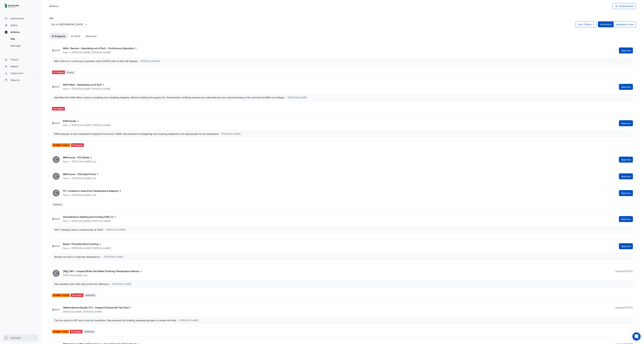 The height and width of the screenshot is (344, 644). What do you see at coordinates (51, 18) in the screenshot?
I see `label: Site` at bounding box center [51, 18].